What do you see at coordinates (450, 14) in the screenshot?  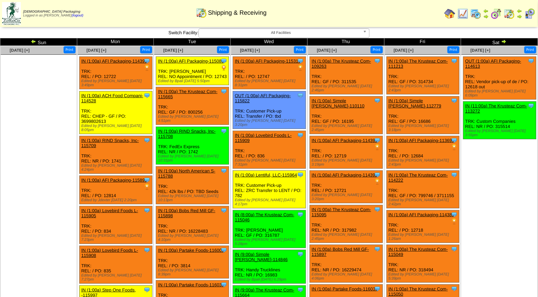 I see `img: home.gif` at bounding box center [450, 14].